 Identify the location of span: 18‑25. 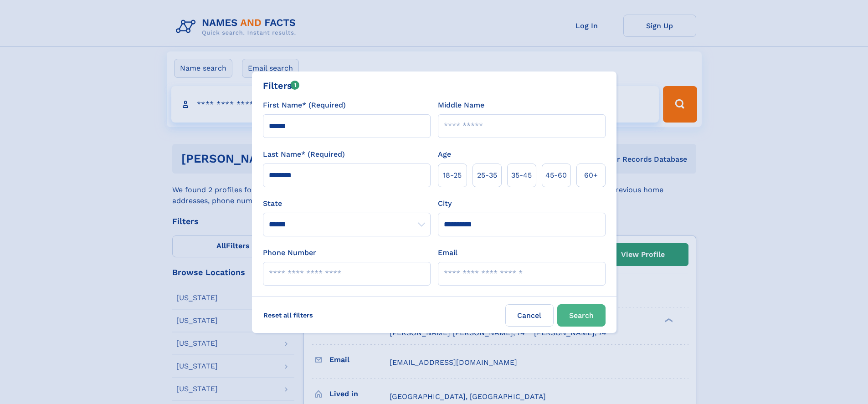
(452, 176).